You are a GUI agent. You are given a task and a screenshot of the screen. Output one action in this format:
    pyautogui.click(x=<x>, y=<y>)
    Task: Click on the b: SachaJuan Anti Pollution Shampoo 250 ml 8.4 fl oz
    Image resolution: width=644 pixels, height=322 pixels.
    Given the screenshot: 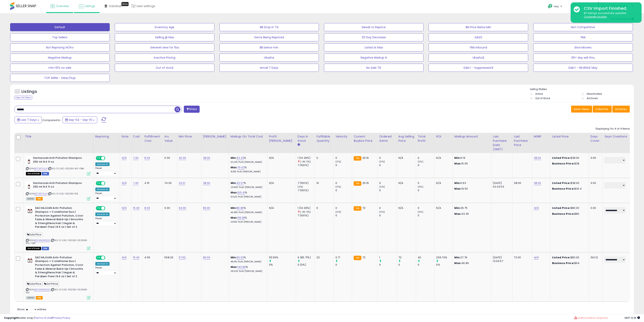 What is the action you would take?
    pyautogui.click(x=58, y=186)
    